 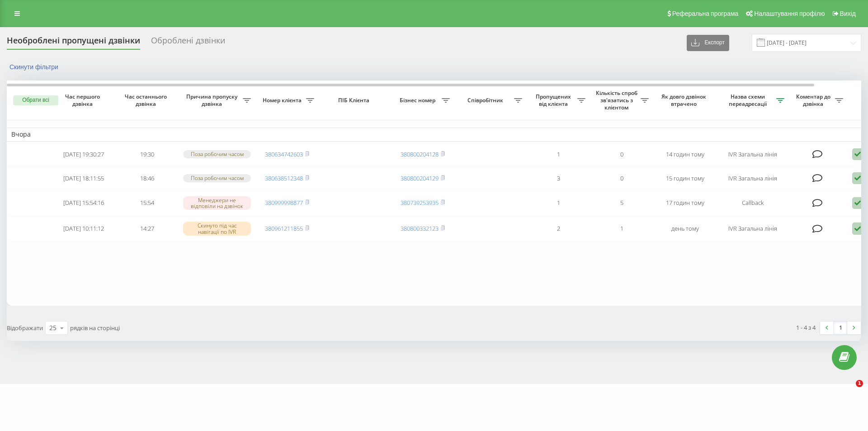 I want to click on a: 380961211855, so click(x=284, y=229).